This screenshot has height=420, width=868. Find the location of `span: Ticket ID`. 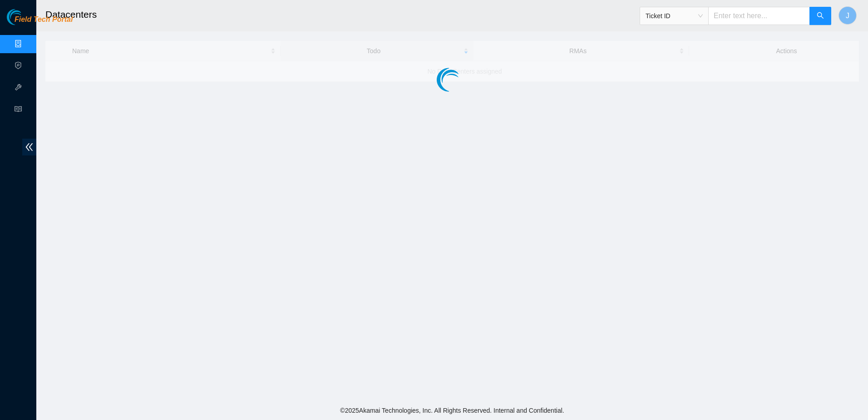

span: Ticket ID is located at coordinates (674, 16).